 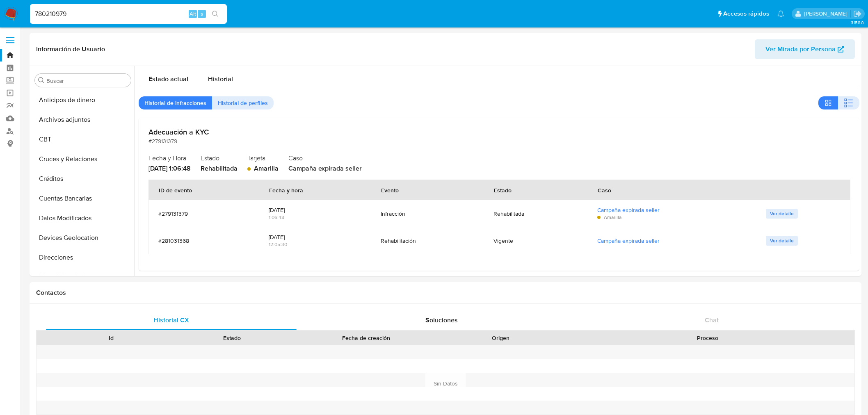 I want to click on span: Accesos rápidos, so click(x=746, y=14).